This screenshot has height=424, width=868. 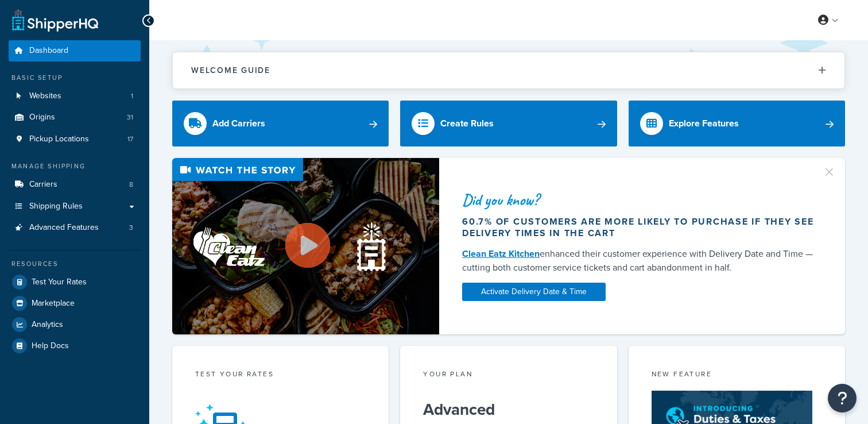 I want to click on a: Activate Delivery Date & Time, so click(x=534, y=291).